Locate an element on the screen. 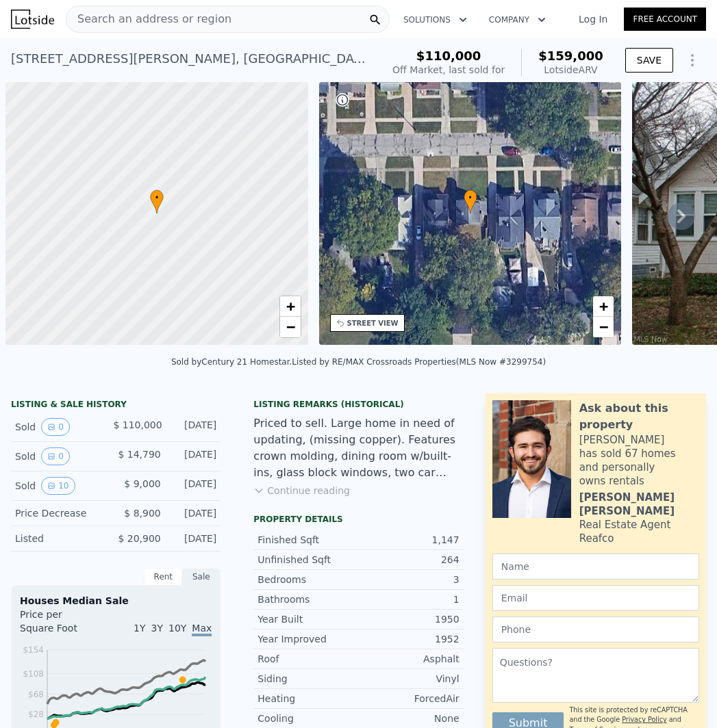 The width and height of the screenshot is (717, 728). div: Siding is located at coordinates (307, 679).